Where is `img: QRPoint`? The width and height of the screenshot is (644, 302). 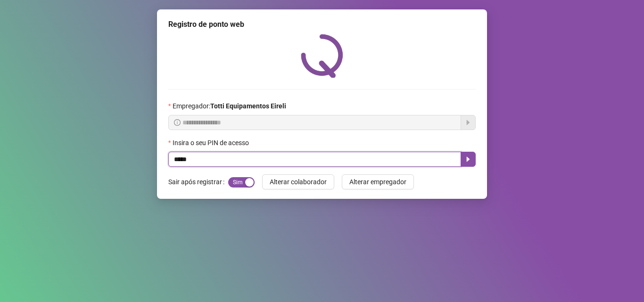
img: QRPoint is located at coordinates (322, 56).